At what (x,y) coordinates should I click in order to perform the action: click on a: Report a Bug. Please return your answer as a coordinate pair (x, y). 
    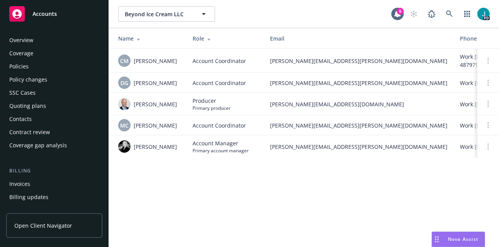
    Looking at the image, I should click on (431, 14).